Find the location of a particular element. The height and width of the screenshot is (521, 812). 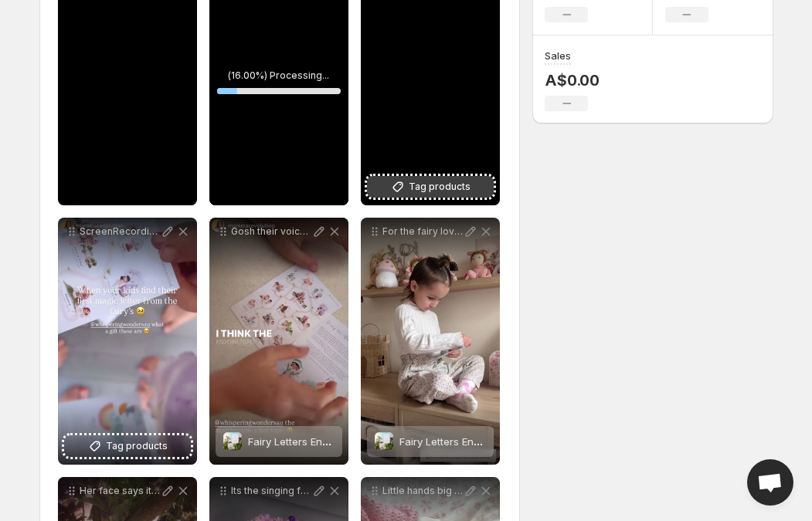

p: A$0.00 is located at coordinates (571, 80).